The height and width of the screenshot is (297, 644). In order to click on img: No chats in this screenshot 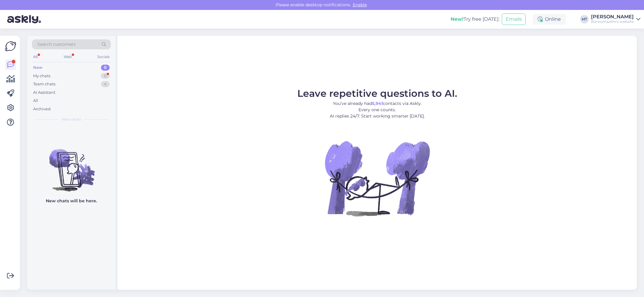, I will do `click(71, 165)`.